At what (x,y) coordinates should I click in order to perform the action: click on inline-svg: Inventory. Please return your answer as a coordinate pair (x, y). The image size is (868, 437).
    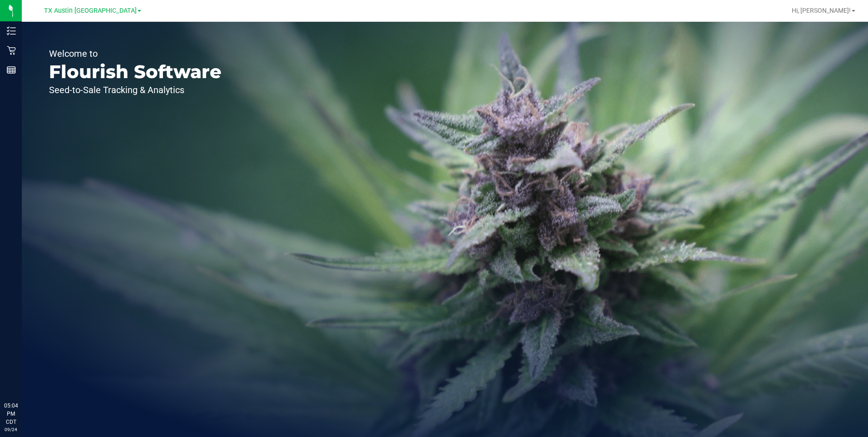
    Looking at the image, I should click on (11, 31).